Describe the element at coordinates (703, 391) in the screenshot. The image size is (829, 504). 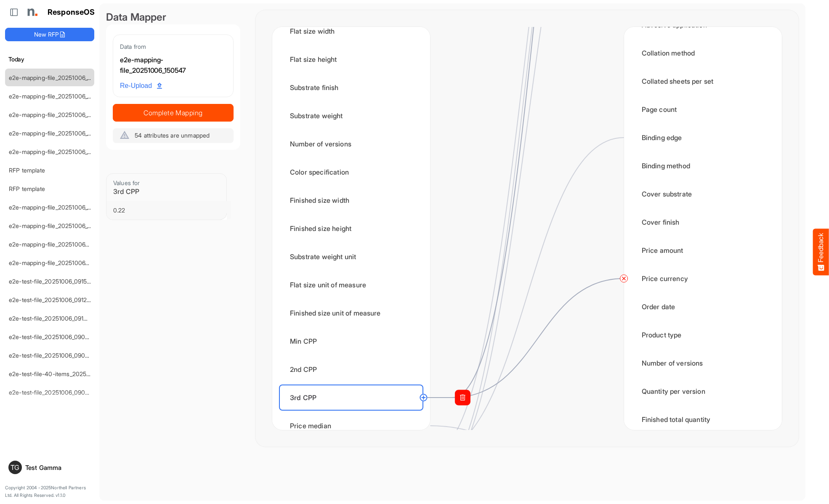
I see `div: Quantity per version` at that location.